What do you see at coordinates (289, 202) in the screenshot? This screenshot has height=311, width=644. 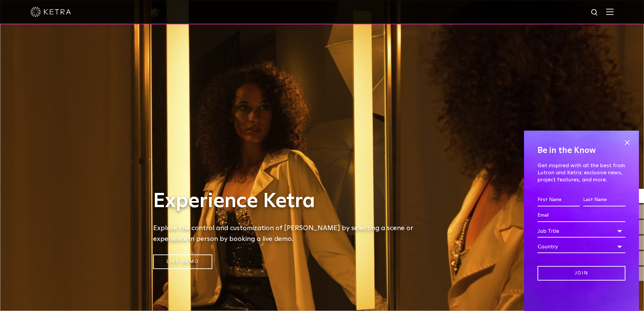 I see `h1: Experience Ketra` at bounding box center [289, 202].